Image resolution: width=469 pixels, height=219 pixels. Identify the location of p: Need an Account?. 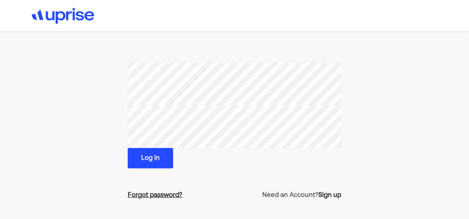
(302, 196).